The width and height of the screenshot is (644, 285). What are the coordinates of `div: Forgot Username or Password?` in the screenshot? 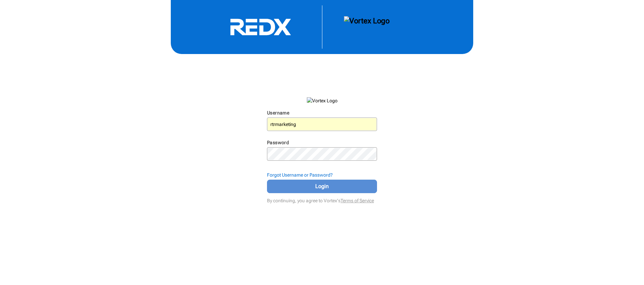 It's located at (322, 175).